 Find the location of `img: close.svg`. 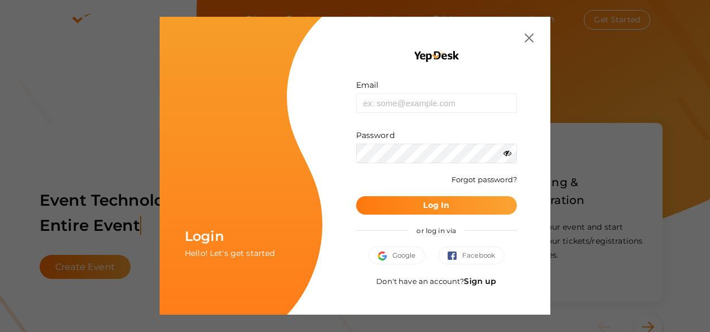

img: close.svg is located at coordinates (529, 38).